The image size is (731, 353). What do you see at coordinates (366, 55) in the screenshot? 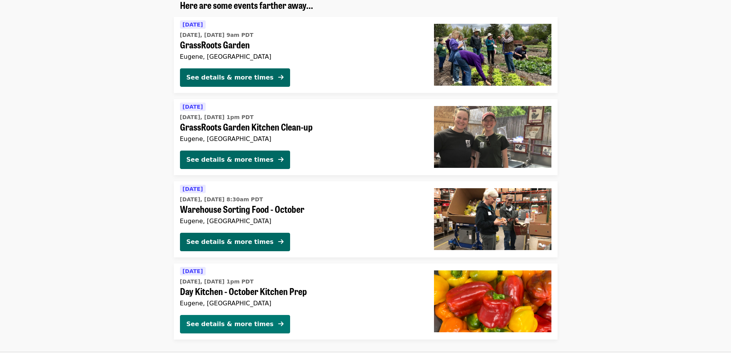
I see `a: See details for "GrassRoots Garden"` at bounding box center [366, 55].